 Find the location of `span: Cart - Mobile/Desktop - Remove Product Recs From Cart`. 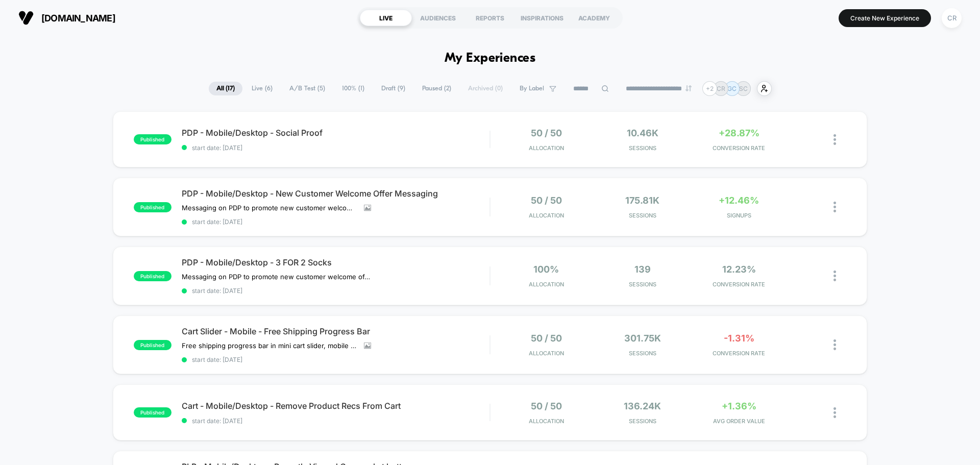

span: Cart - Mobile/Desktop - Remove Product Recs From Cart is located at coordinates (335, 406).